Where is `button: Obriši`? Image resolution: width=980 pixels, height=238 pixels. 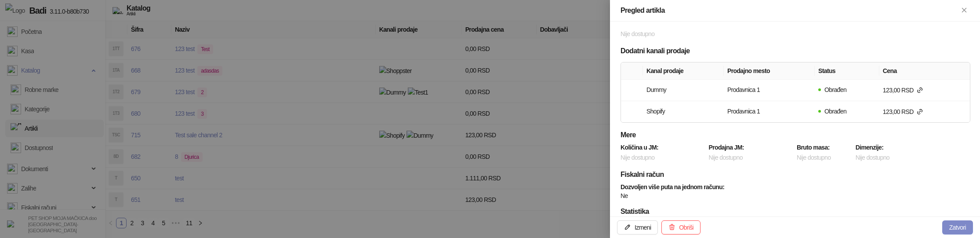 button: Obriši is located at coordinates (681, 228).